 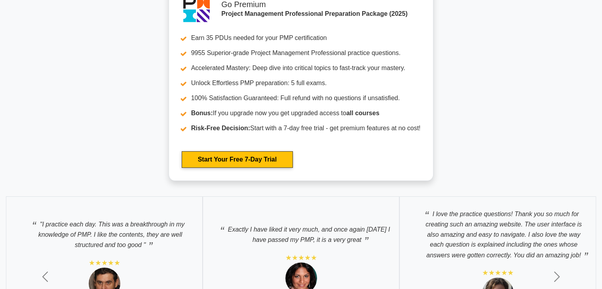 What do you see at coordinates (104, 232) in the screenshot?
I see `p: "I practice each day. This was a breakthrough in my knowledge of PMP. I like the contents, they a...` at bounding box center [104, 232].